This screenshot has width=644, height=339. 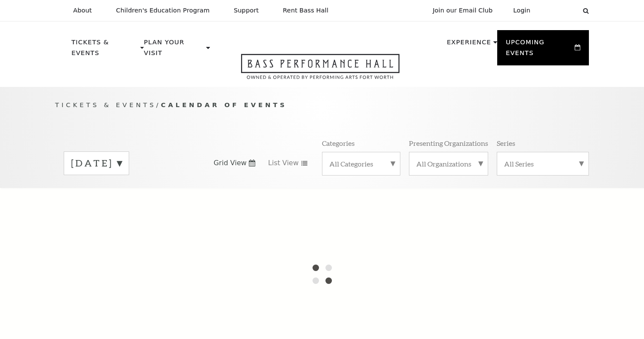 I want to click on span: Calendar of Events, so click(x=224, y=105).